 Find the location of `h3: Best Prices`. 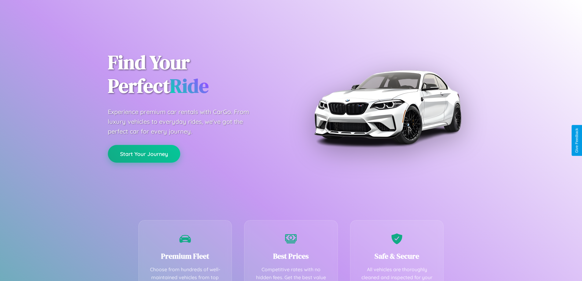

h3: Best Prices is located at coordinates (291, 256).